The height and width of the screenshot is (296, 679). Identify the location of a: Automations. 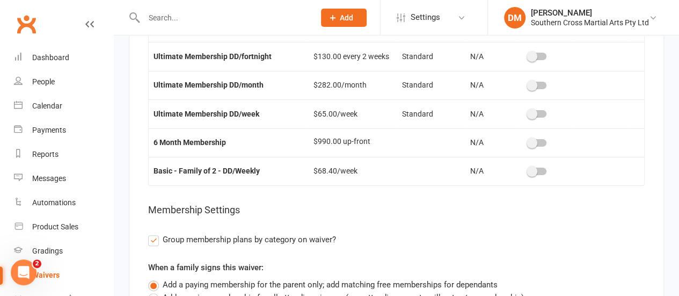
(63, 202).